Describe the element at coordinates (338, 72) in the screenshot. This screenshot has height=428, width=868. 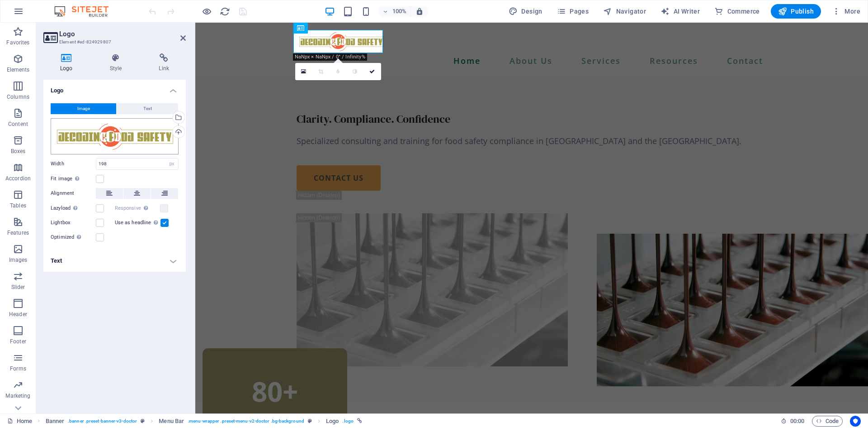
I see `a: Blur` at that location.